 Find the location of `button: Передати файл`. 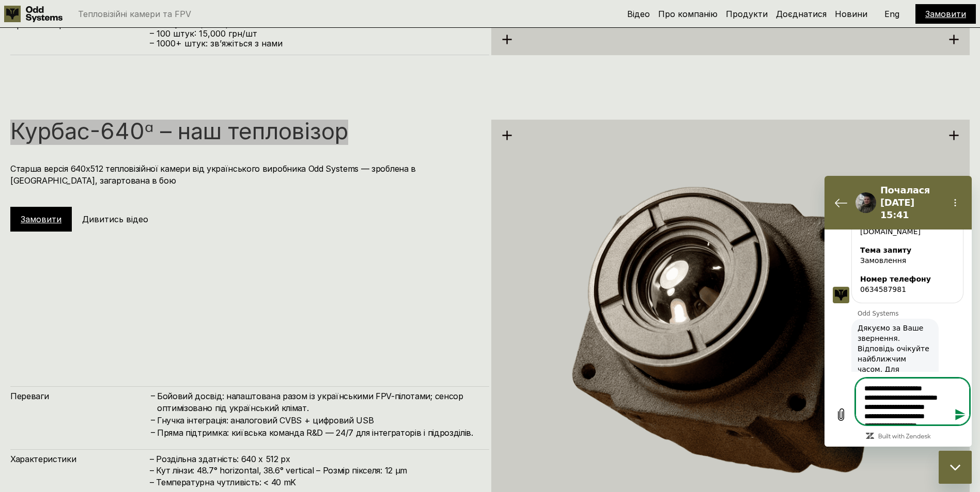

button: Передати файл is located at coordinates (17, 239).